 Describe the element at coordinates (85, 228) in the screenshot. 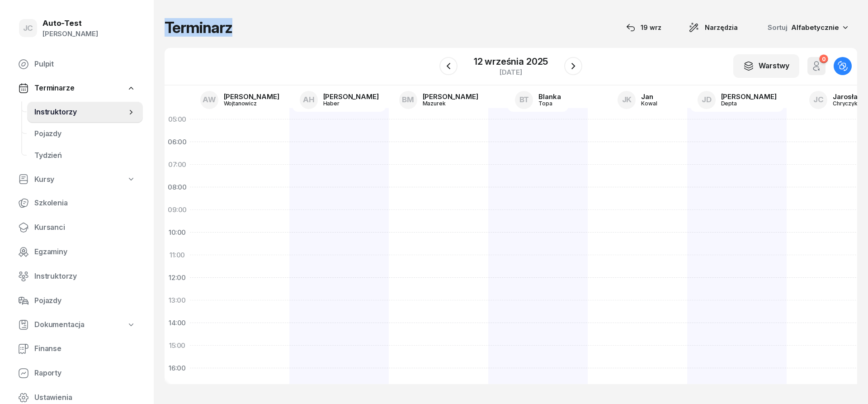

I see `span: Kursanci` at that location.